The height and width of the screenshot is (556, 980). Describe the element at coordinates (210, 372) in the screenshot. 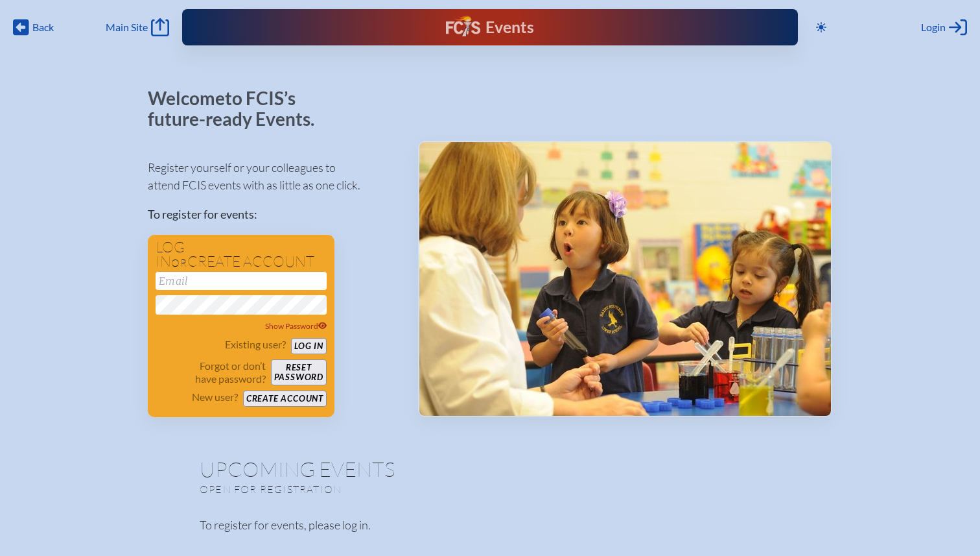

I see `p: Forgot or don’t have password?` at that location.